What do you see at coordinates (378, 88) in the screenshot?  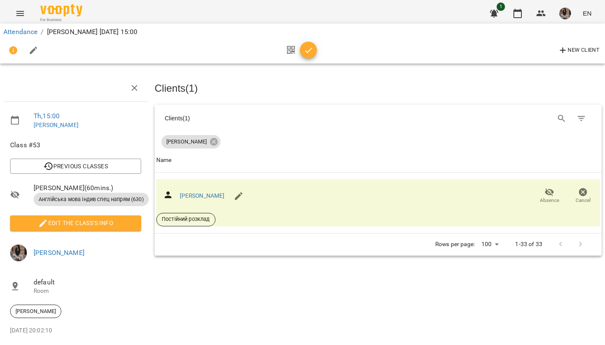 I see `h3: Clients ( 1 )` at bounding box center [378, 88].